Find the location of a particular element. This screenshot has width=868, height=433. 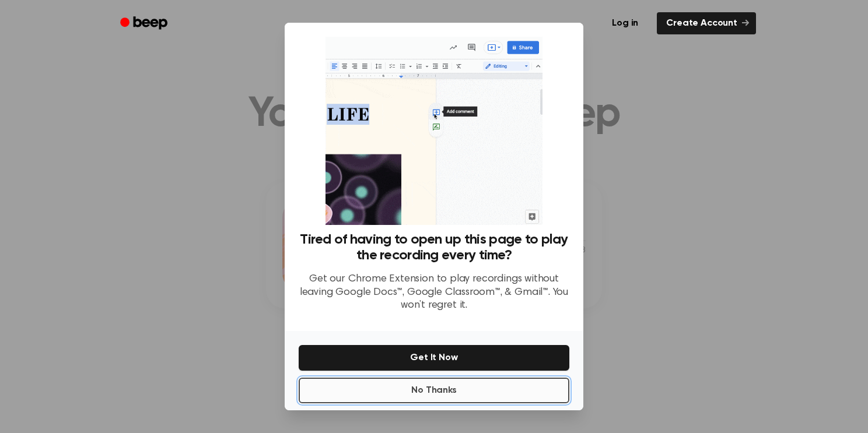

h3: Tired of having to open up this page to play the recording every time? is located at coordinates (434, 247).